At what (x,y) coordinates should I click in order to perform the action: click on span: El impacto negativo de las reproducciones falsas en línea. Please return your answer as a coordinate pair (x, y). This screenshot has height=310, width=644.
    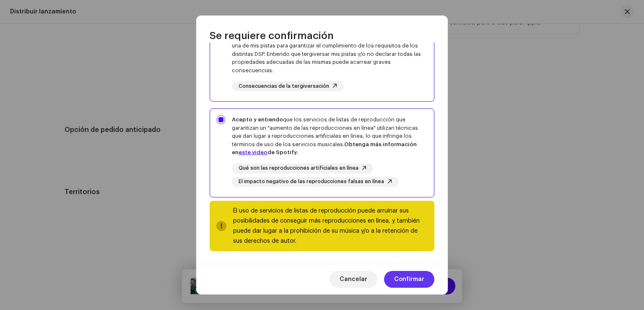
    Looking at the image, I should click on (311, 182).